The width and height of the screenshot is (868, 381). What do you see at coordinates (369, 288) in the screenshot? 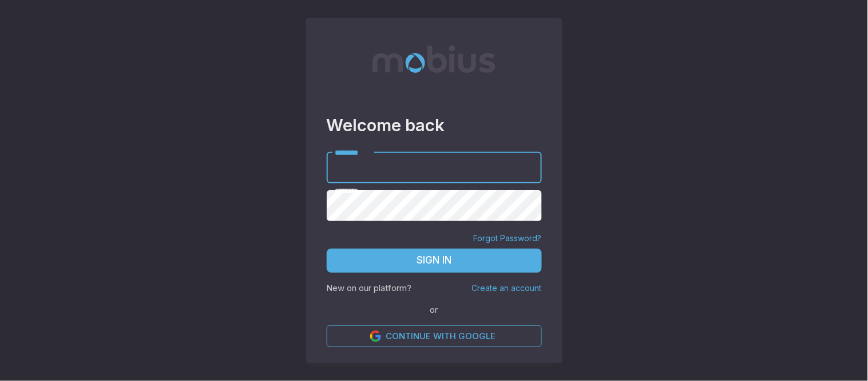
I see `p: New on our platform?` at bounding box center [369, 288].